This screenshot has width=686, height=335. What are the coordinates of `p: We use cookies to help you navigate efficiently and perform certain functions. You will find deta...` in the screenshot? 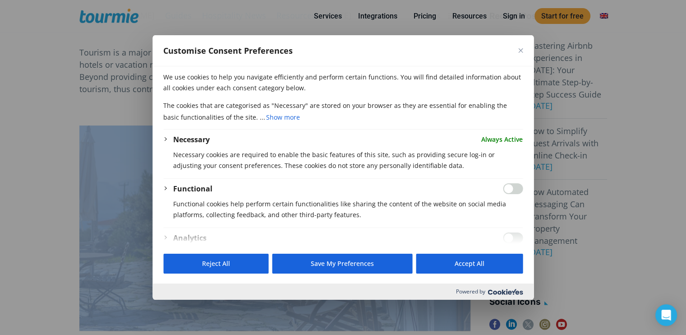 It's located at (343, 83).